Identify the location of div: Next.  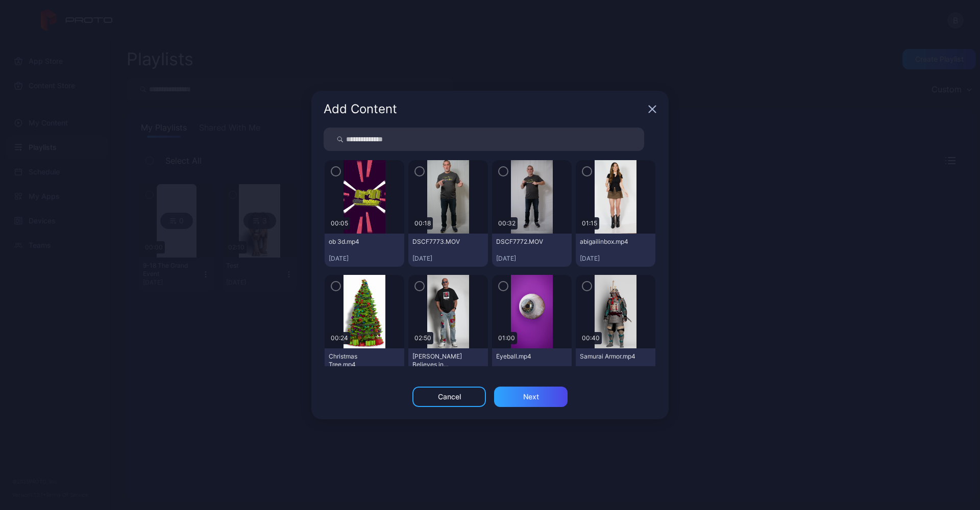
(531, 397).